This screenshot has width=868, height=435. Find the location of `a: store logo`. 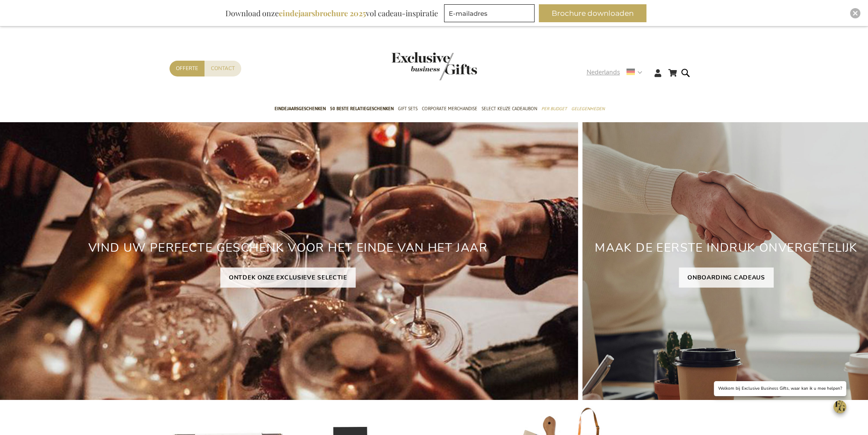

a: store logo is located at coordinates (413, 66).